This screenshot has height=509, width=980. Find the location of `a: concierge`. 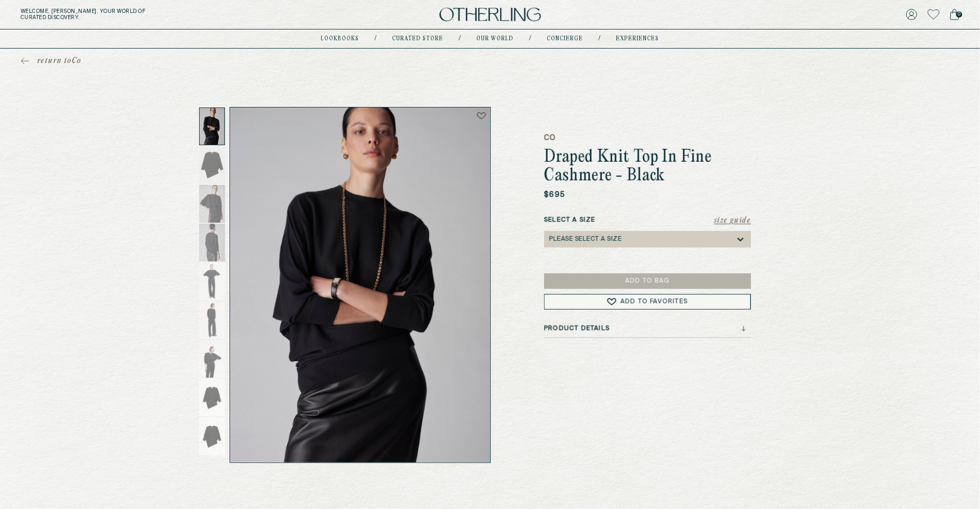

a: concierge is located at coordinates (565, 39).